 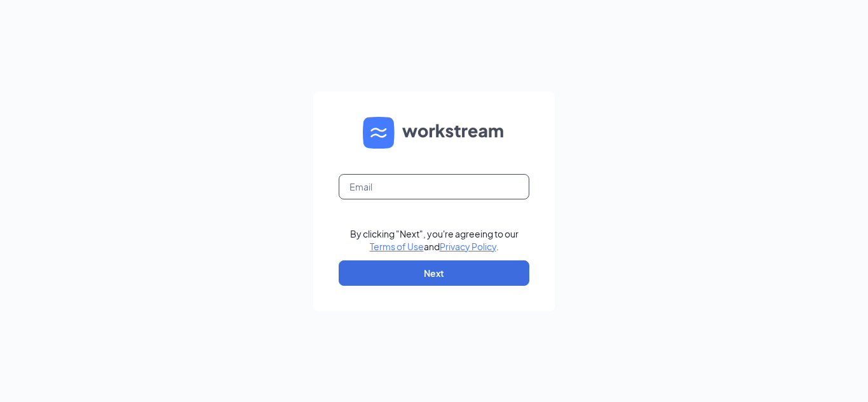 I want to click on img: WS logo and Workstream text, so click(x=434, y=132).